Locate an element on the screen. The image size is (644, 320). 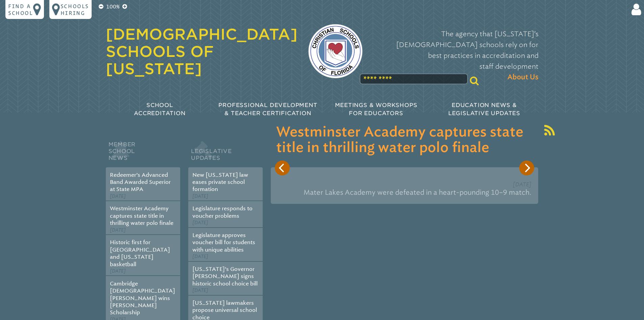
a: Redeemer’s Advanced Band Awarded Superior at State MPA is located at coordinates (140, 182).